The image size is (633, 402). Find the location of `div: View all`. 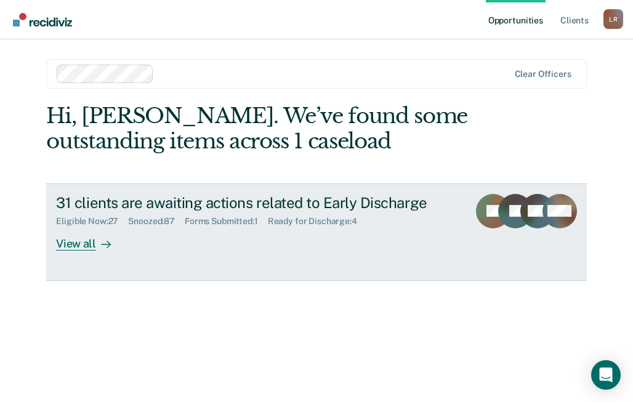

div: View all is located at coordinates (91, 238).